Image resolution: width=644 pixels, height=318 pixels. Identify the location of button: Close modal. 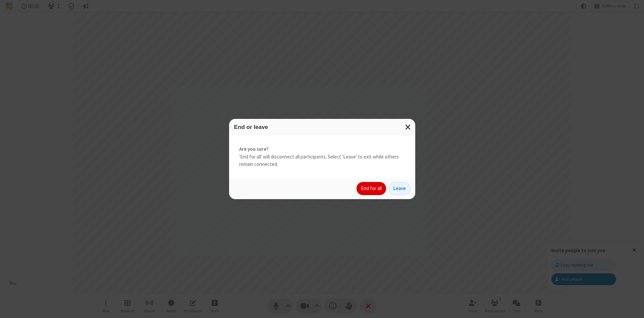
(408, 127).